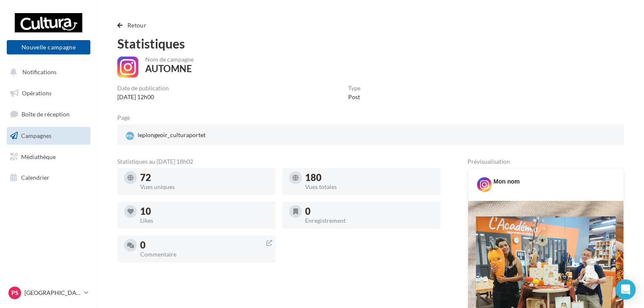 This screenshot has height=308, width=644. Describe the element at coordinates (168, 69) in the screenshot. I see `div: AUTOMNE` at that location.